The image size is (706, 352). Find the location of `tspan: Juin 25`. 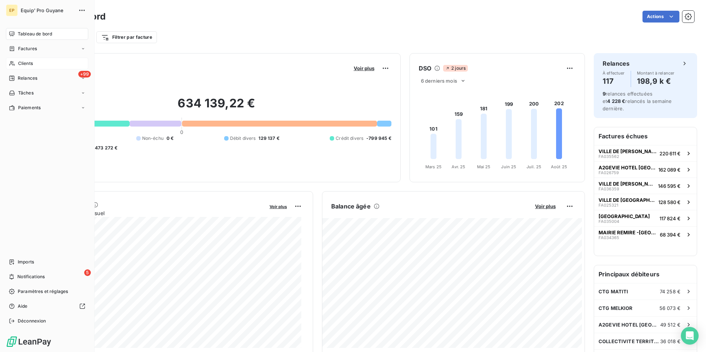

tspan: Juin 25 is located at coordinates (508, 167).